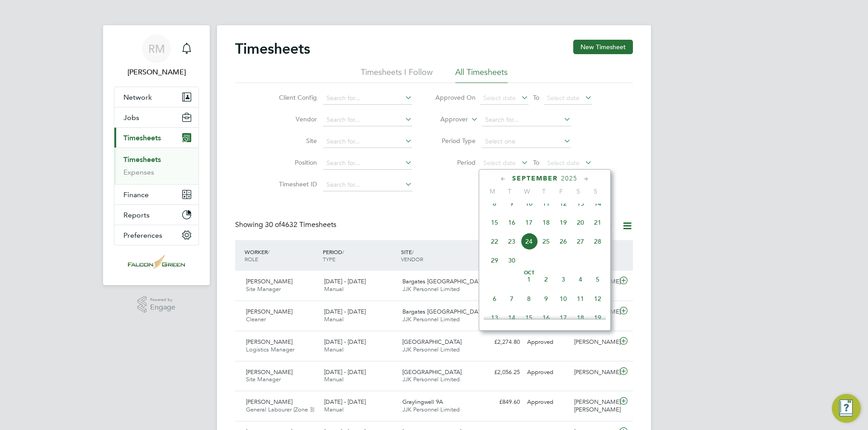  Describe the element at coordinates (529, 273) in the screenshot. I see `span: Oct` at that location.